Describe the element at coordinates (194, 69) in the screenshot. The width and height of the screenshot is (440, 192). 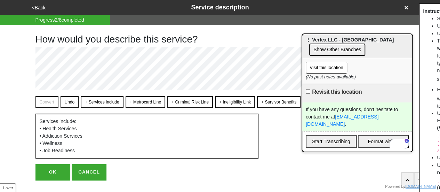
I see `textarea: To enrich screen reader interactions, please activate Accessibility in Grammarly extension settings` at that location.